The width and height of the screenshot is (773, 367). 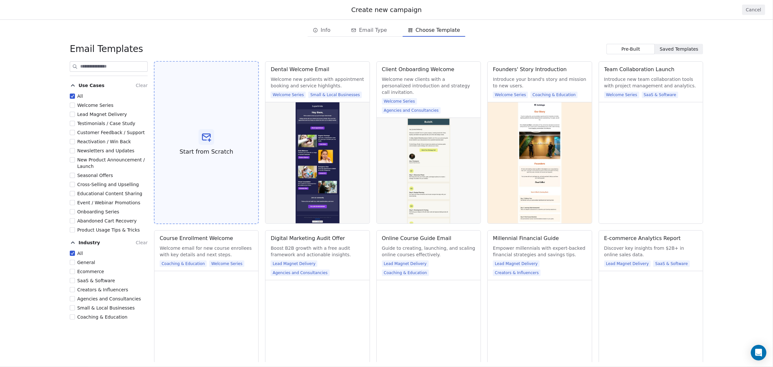 I want to click on span: Email Templates, so click(x=106, y=49).